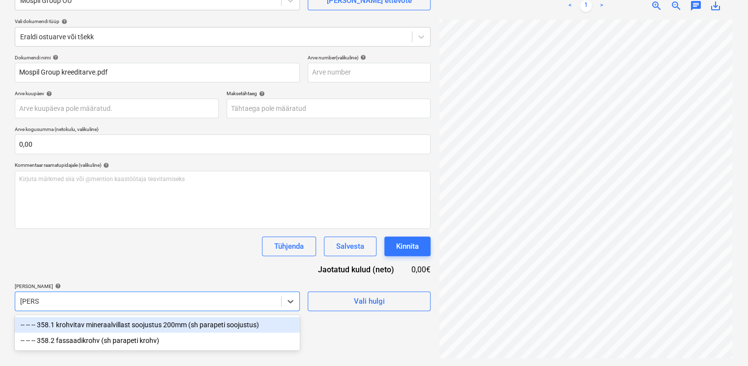  Describe the element at coordinates (723, 343) in the screenshot. I see `div: Chat Widget` at that location.